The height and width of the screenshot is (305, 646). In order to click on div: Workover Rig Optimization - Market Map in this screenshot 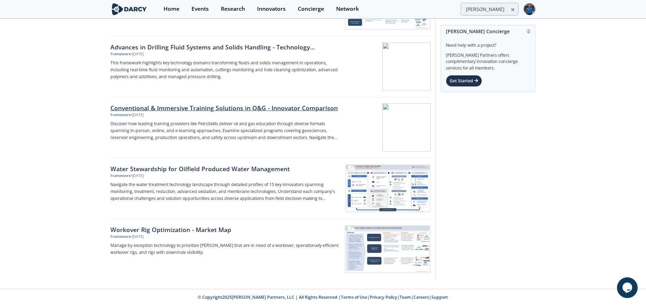, I will do `click(225, 229)`.